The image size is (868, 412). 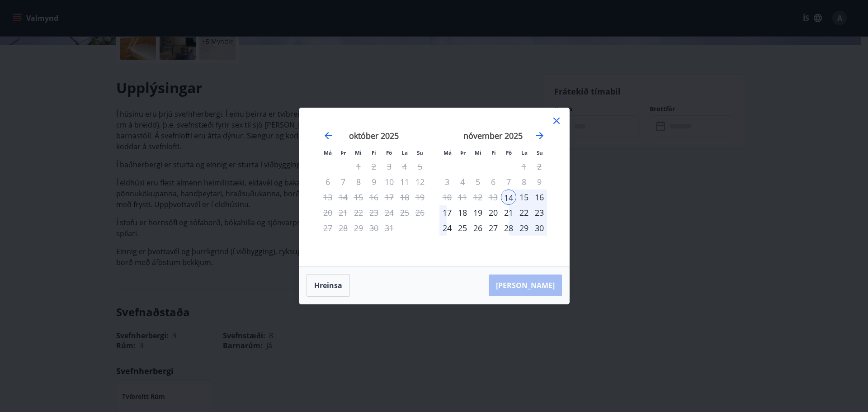 What do you see at coordinates (358, 166) in the screenshot?
I see `td: Not available. miðvikudagur, 1. október 2025` at bounding box center [358, 166].